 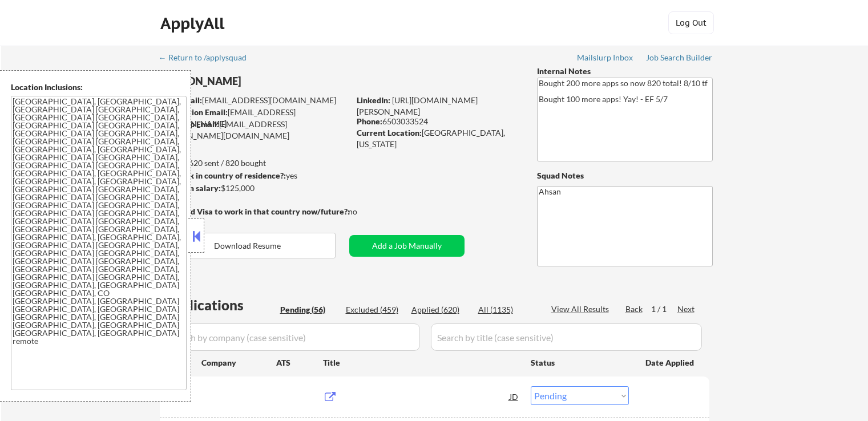 I want to click on div: Mailslurp Inbox, so click(x=605, y=58).